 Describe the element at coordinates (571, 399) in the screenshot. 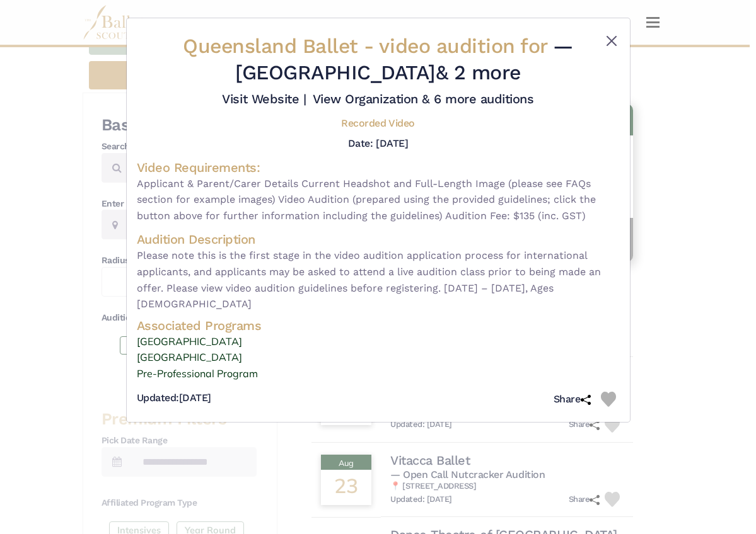

I see `h5: Share` at that location.